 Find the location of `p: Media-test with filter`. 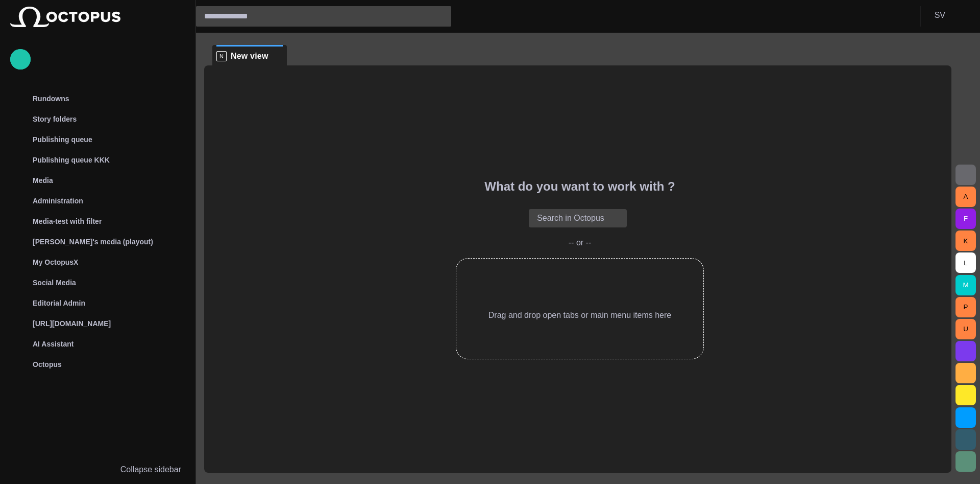

p: Media-test with filter is located at coordinates (67, 221).